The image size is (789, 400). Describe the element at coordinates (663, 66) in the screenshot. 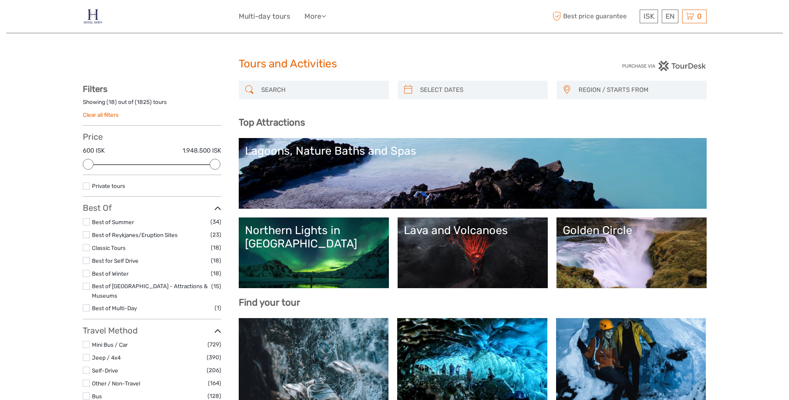

I see `img: PurchaseViaTourDesk.png` at that location.